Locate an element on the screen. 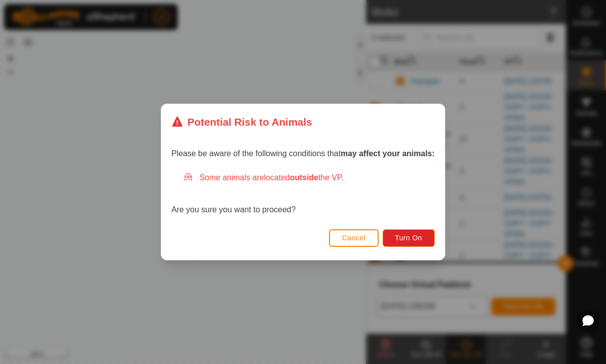  span: Turn On is located at coordinates (409, 238).